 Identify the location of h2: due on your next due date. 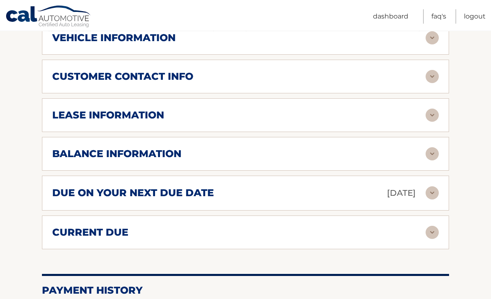
(133, 193).